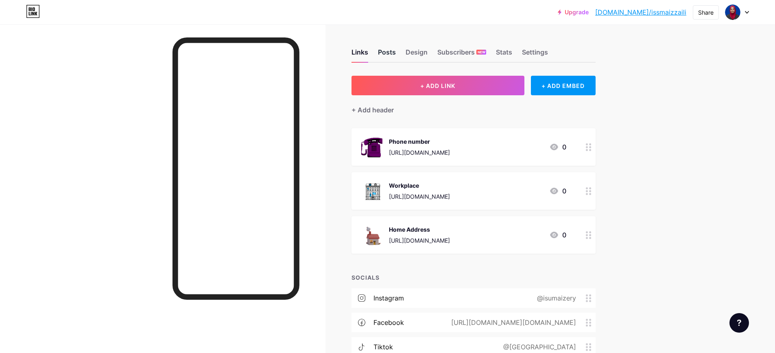 The height and width of the screenshot is (353, 775). What do you see at coordinates (372, 191) in the screenshot?
I see `img: Workplace` at bounding box center [372, 191].